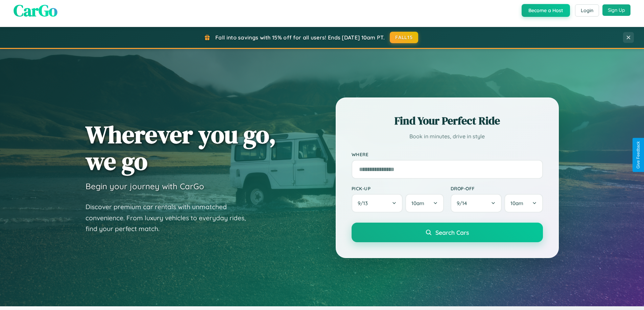 This screenshot has width=644, height=310. What do you see at coordinates (447, 232) in the screenshot?
I see `button: Search Cars` at bounding box center [447, 232].